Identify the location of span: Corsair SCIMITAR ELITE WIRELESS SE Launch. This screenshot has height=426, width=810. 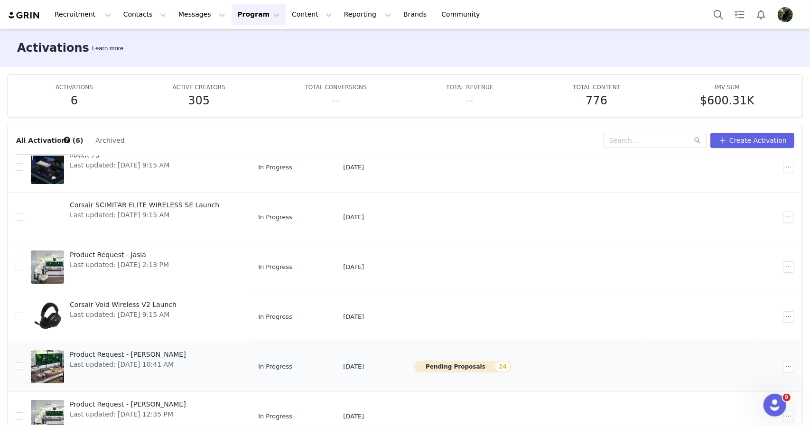
(144, 205).